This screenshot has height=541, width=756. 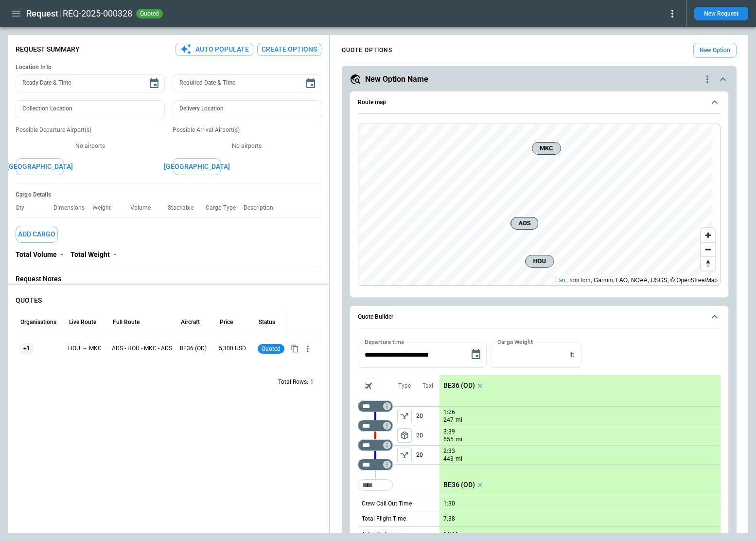 I want to click on span: +1, so click(x=27, y=348).